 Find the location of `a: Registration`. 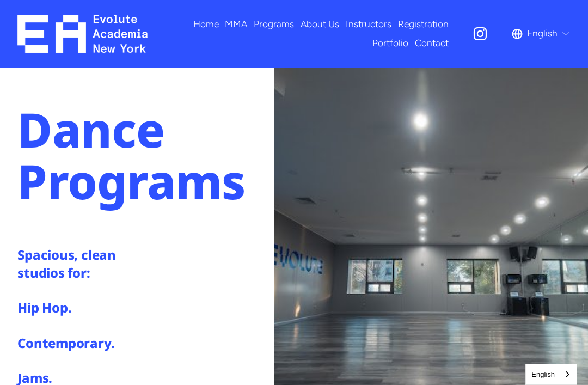

a: Registration is located at coordinates (423, 24).